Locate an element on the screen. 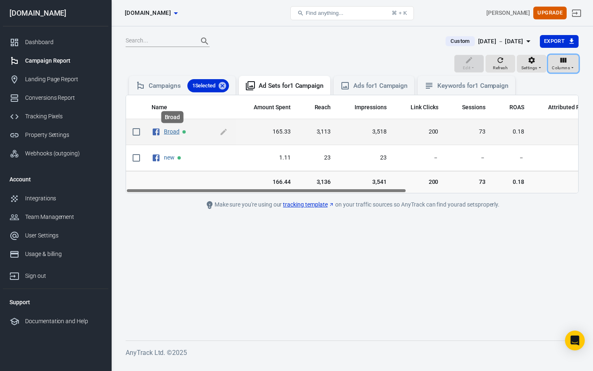 This screenshot has width=593, height=371. div: Keywords for 1 Campaign is located at coordinates (473, 86).